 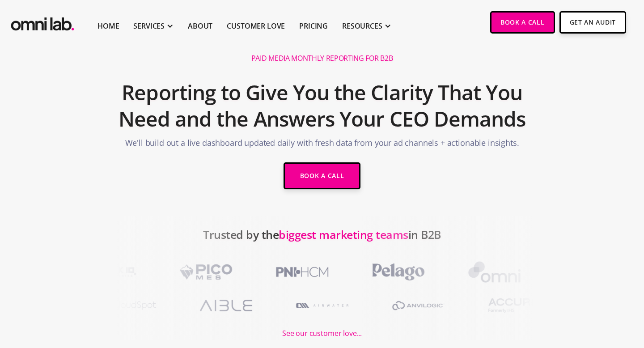 I want to click on a: Pricing, so click(x=314, y=26).